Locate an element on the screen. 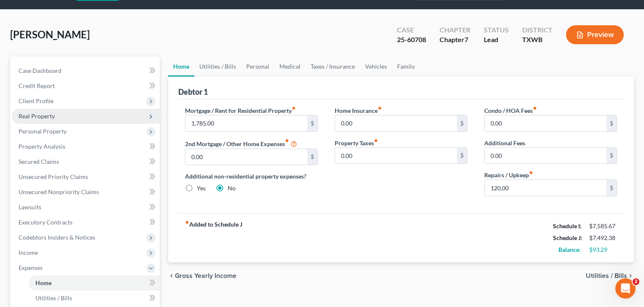 The width and height of the screenshot is (644, 307). span: Executory Contracts is located at coordinates (45, 222).